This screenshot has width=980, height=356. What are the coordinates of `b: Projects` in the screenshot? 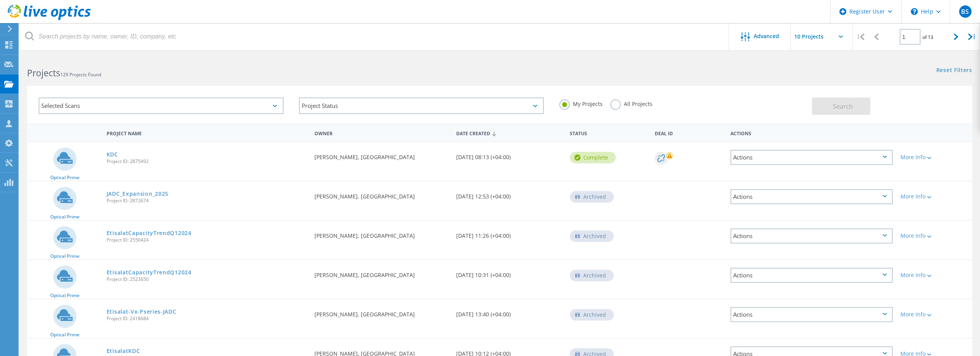 It's located at (43, 73).